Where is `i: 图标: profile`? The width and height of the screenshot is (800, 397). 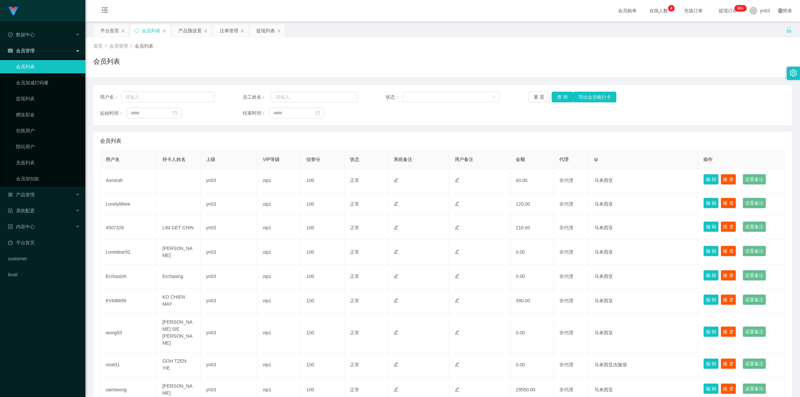 i: 图标: profile is located at coordinates (10, 227).